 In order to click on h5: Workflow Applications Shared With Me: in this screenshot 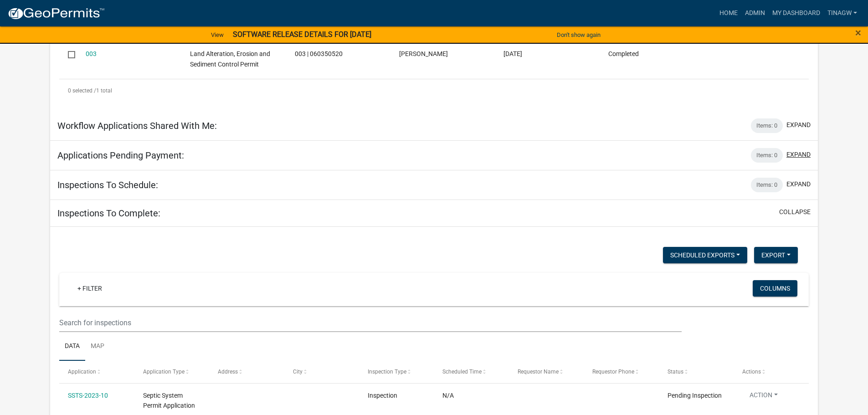, I will do `click(137, 125)`.